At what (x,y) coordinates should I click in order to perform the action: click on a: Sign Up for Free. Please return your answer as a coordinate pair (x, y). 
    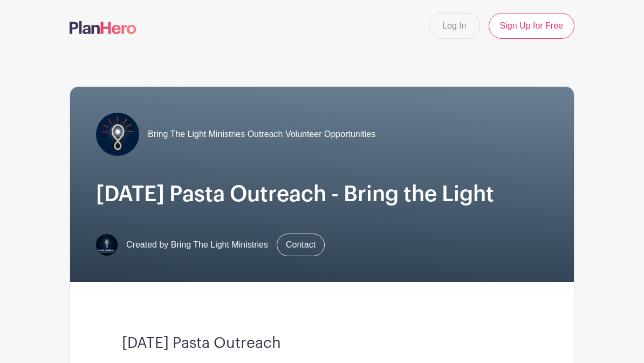
    Looking at the image, I should click on (531, 26).